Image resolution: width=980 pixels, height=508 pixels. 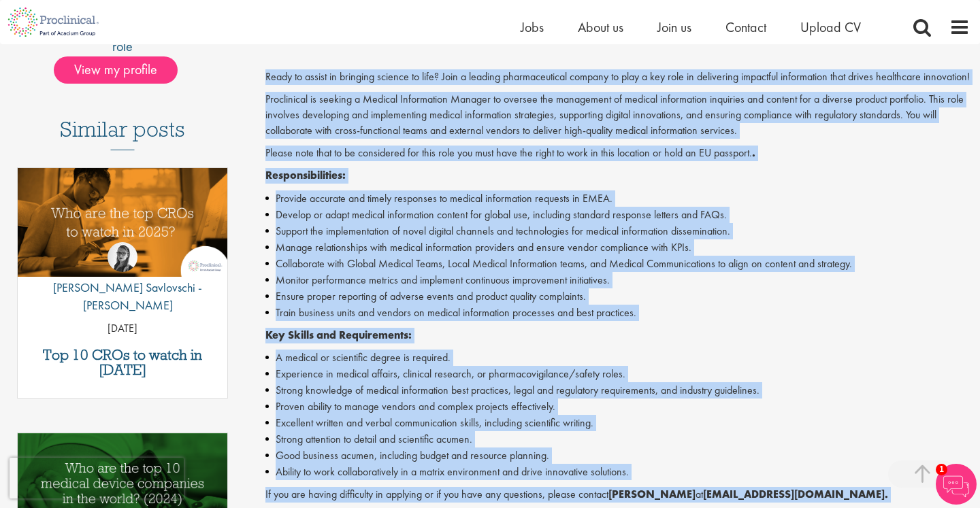 What do you see at coordinates (601, 27) in the screenshot?
I see `a: About us` at bounding box center [601, 27].